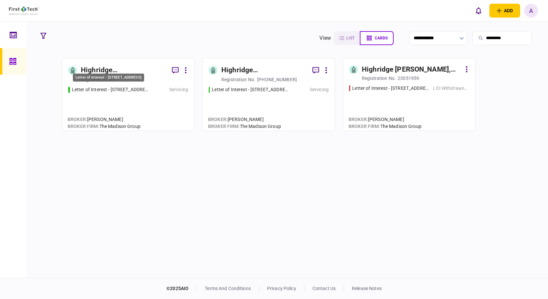 The height and width of the screenshot is (299, 548). I want to click on div: Letter of Interest - 3780 Old Columbus Rd, so click(110, 89).